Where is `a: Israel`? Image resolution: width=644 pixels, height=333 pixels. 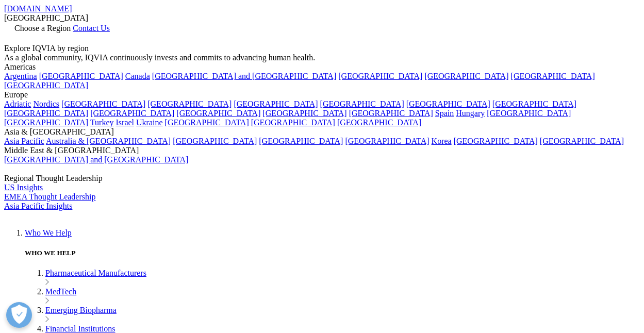
a: Israel is located at coordinates (126, 122).